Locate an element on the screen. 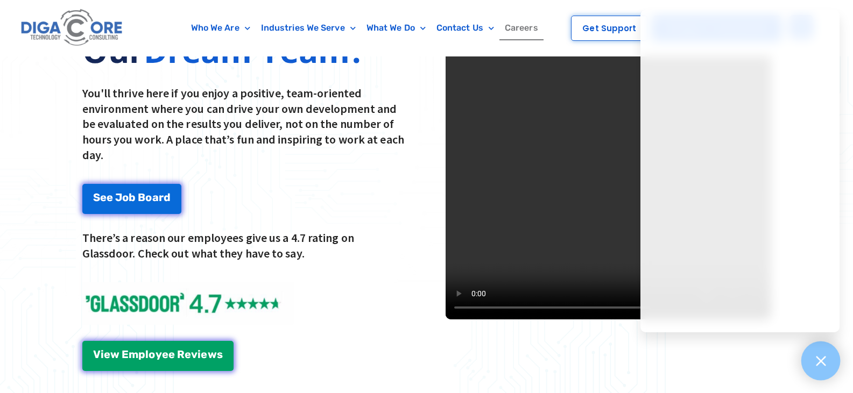 The width and height of the screenshot is (853, 393). span: l is located at coordinates (147, 354).